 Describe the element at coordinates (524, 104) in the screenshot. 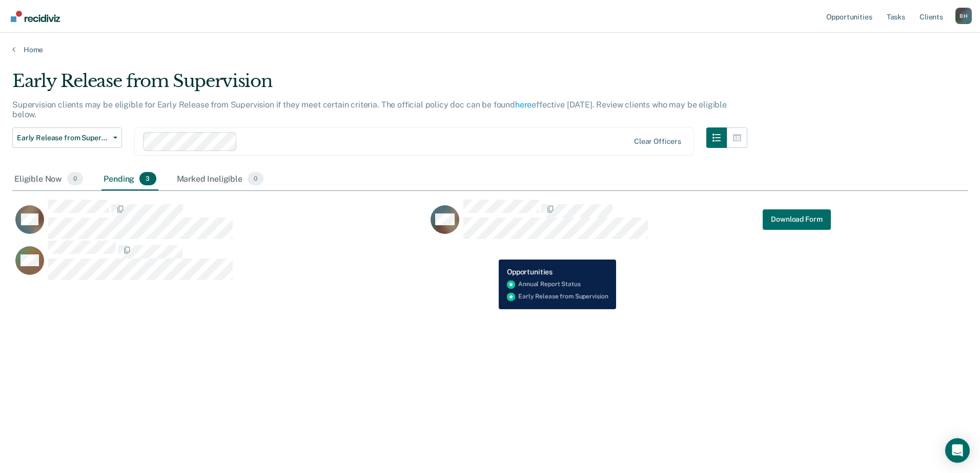

I see `a: here` at that location.